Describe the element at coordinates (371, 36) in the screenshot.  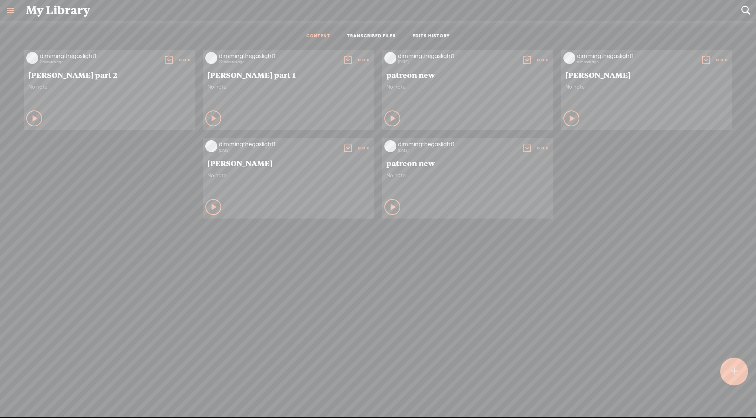
I see `a: TRANSCRIBED FILES` at that location.